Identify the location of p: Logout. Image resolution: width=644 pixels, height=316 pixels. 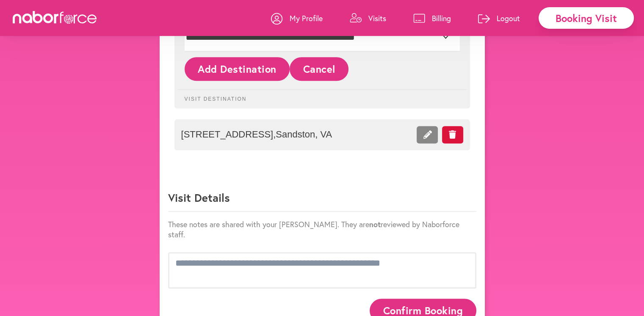
(508, 18).